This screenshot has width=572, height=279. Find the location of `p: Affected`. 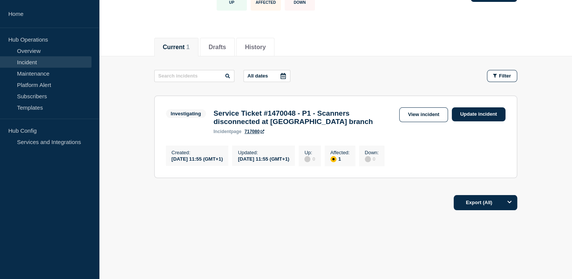

p: Affected is located at coordinates (265, 2).